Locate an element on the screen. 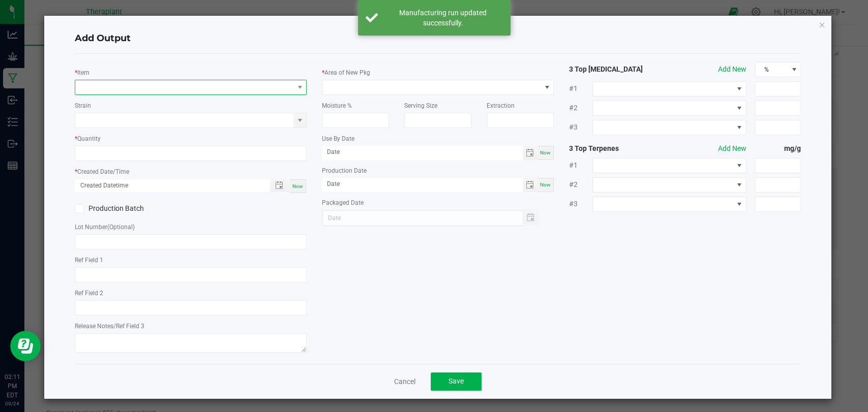  label: Ref Field 2 is located at coordinates (89, 293).